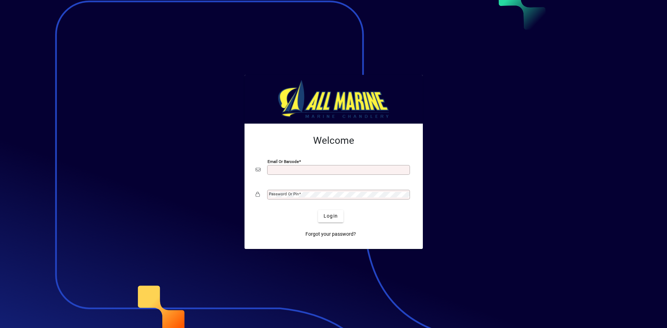 This screenshot has width=667, height=328. I want to click on span: Login, so click(331, 216).